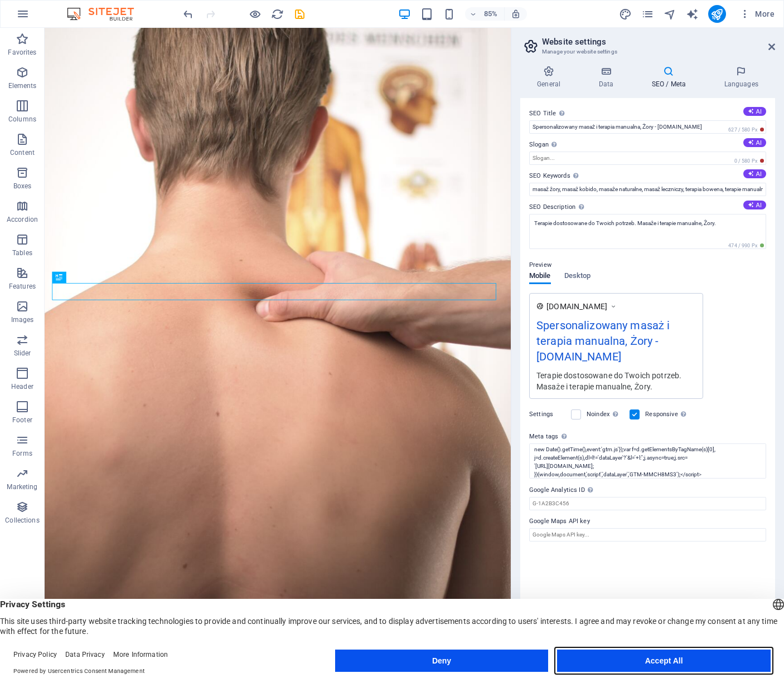 The height and width of the screenshot is (683, 784). Describe the element at coordinates (23, 153) in the screenshot. I see `p: Content` at that location.